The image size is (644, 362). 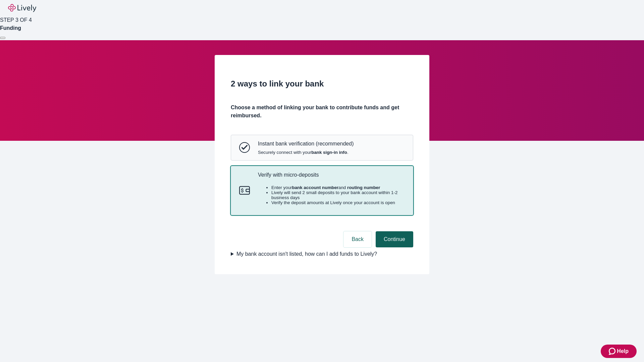 I want to click on h2: 2 ways to link your bank, so click(x=322, y=83).